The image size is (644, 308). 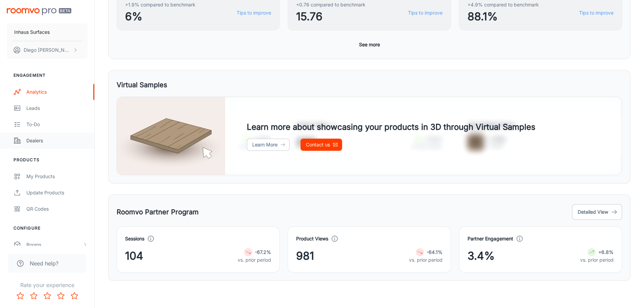 I want to click on a: Learn More, so click(x=268, y=144).